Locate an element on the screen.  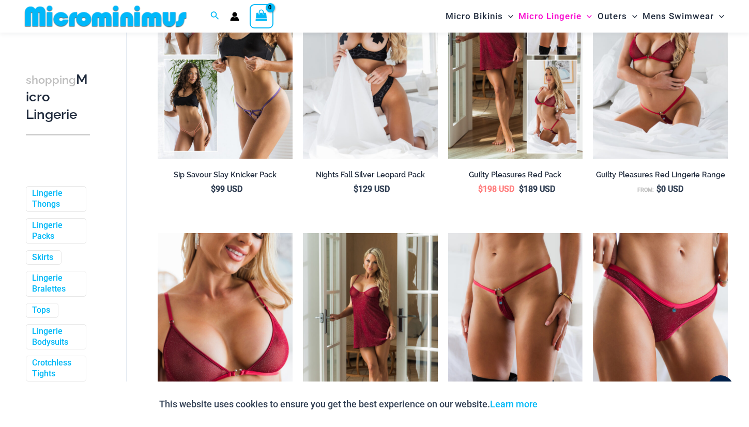
a: Guilty Pleasures Red Pack is located at coordinates (515, 177).